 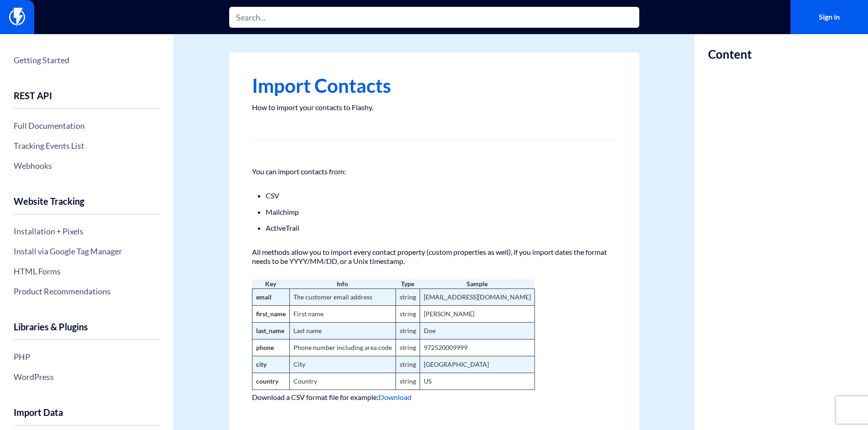 I want to click on li: CSV, so click(x=434, y=196).